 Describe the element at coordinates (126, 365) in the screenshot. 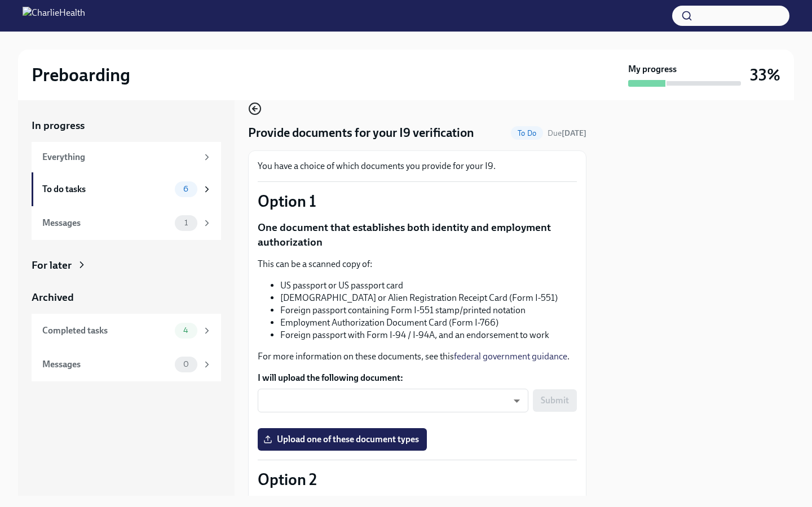

I see `a: Messages0` at that location.